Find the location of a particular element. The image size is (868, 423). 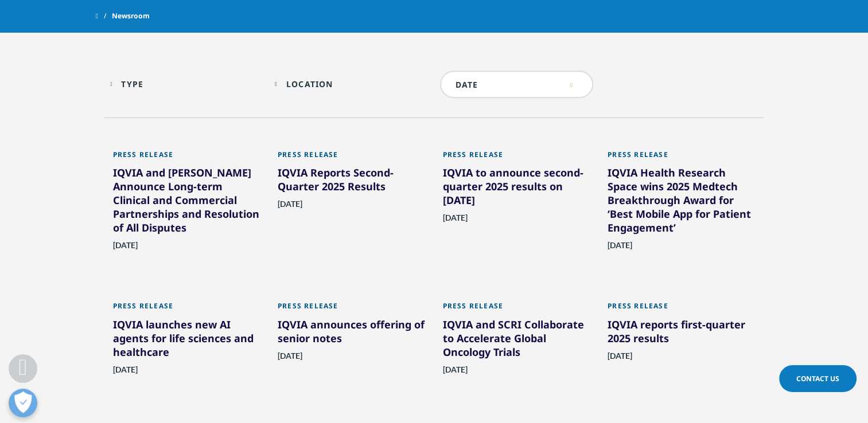

span: Contact Us is located at coordinates (817, 378).